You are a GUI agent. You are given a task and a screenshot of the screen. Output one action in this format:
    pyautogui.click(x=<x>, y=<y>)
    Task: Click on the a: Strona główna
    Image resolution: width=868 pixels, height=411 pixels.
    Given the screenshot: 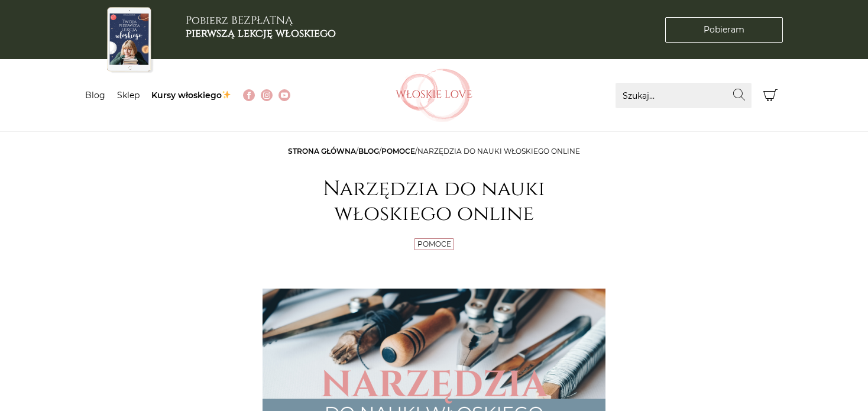 What is the action you would take?
    pyautogui.click(x=322, y=150)
    